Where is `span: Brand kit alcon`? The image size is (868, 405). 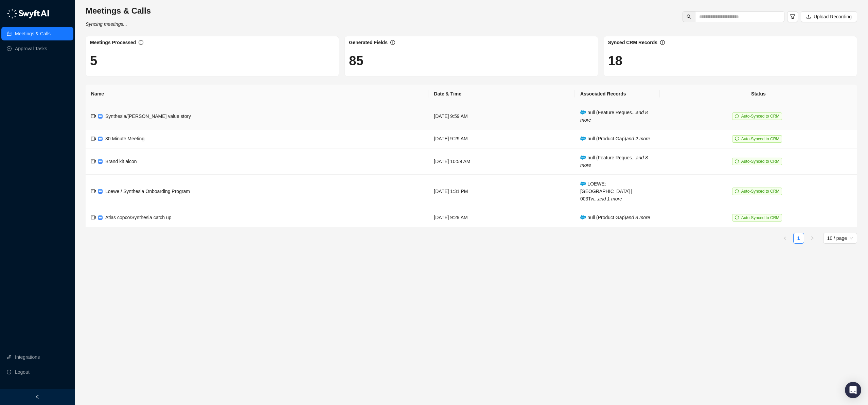
span: Brand kit alcon is located at coordinates (121, 161).